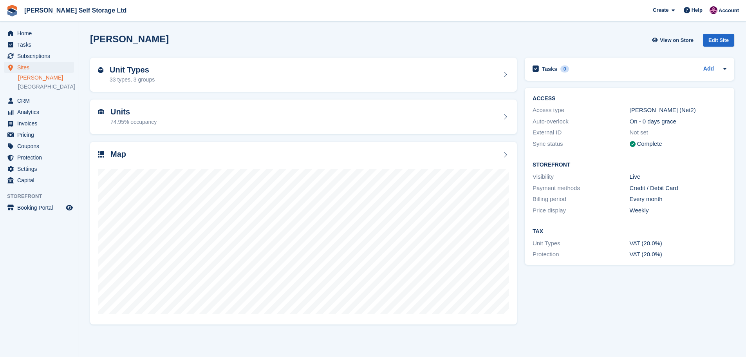  I want to click on div: Complete, so click(650, 144).